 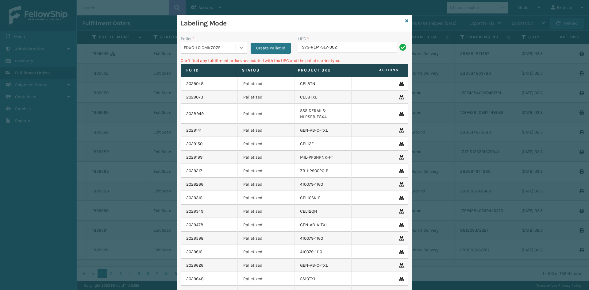 I want to click on button: Create Pallet Id, so click(x=270, y=48).